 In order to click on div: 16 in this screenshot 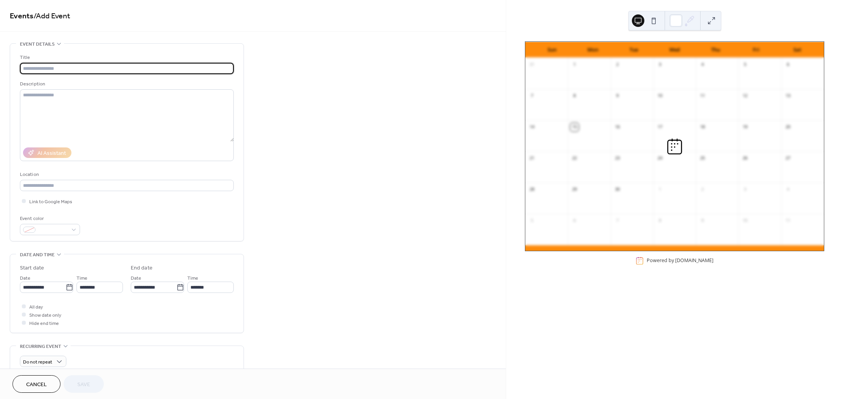, I will do `click(617, 127)`.